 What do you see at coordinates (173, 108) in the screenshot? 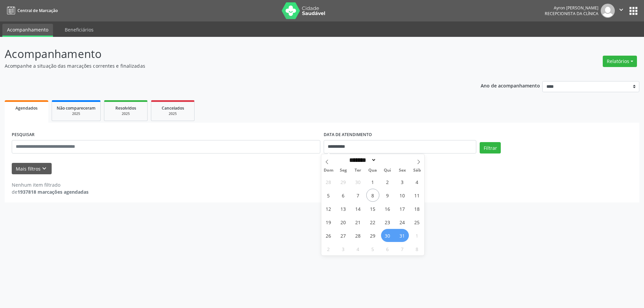
I see `span: Cancelados` at bounding box center [173, 108].